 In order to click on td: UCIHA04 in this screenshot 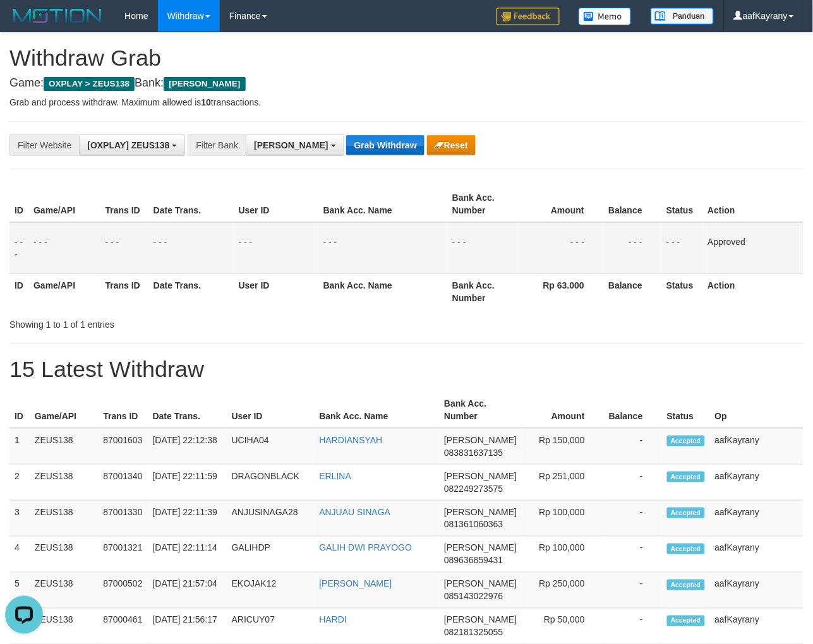, I will do `click(270, 447)`.